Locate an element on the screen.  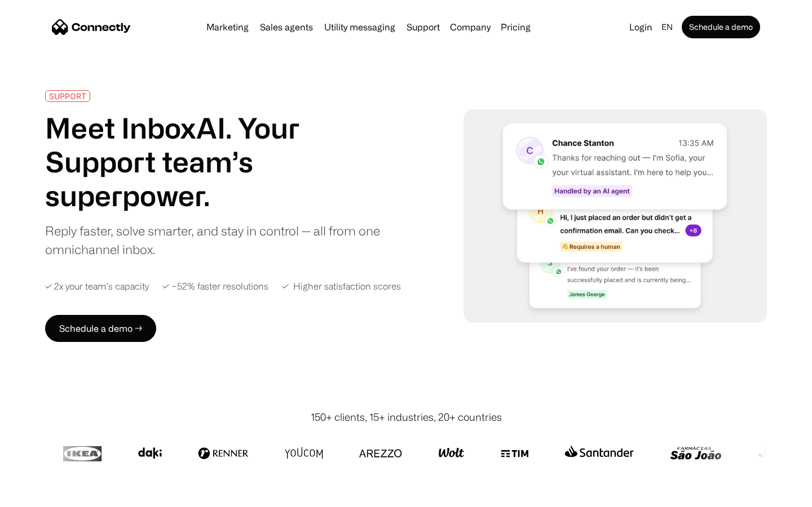
div: Reply faster, solve smarter, and stay in control — all from one omnichannel inbox. is located at coordinates (216, 240).